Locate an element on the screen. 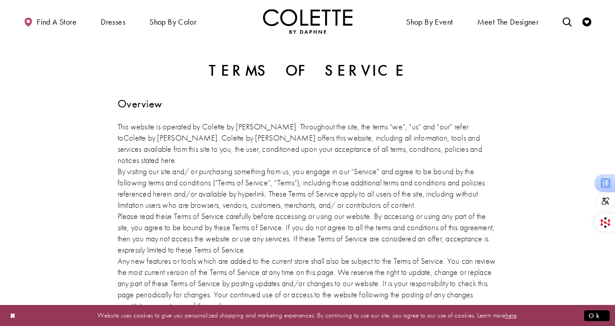  a: Meet the designer is located at coordinates (508, 21).